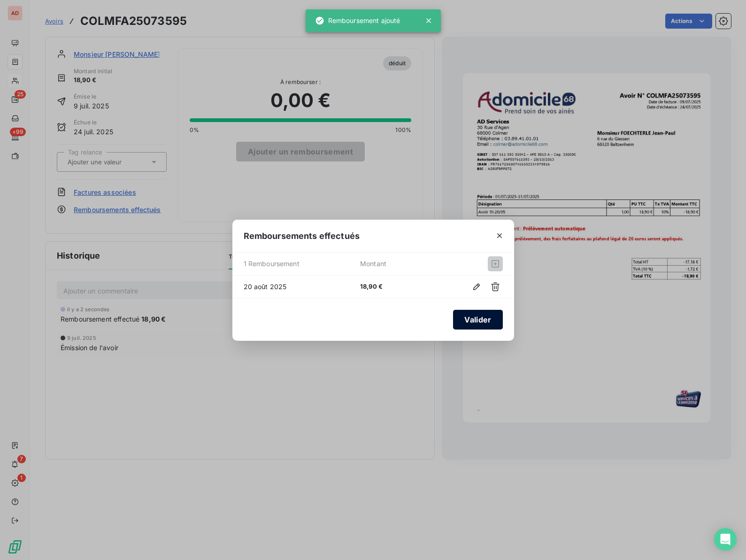  I want to click on span: 18,90 €, so click(405, 286).